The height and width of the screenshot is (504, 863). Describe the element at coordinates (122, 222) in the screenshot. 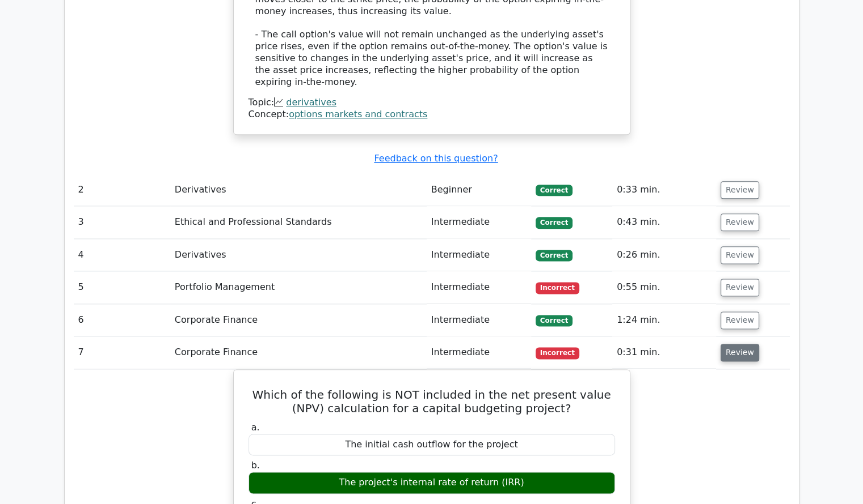

I see `td: 3` at that location.